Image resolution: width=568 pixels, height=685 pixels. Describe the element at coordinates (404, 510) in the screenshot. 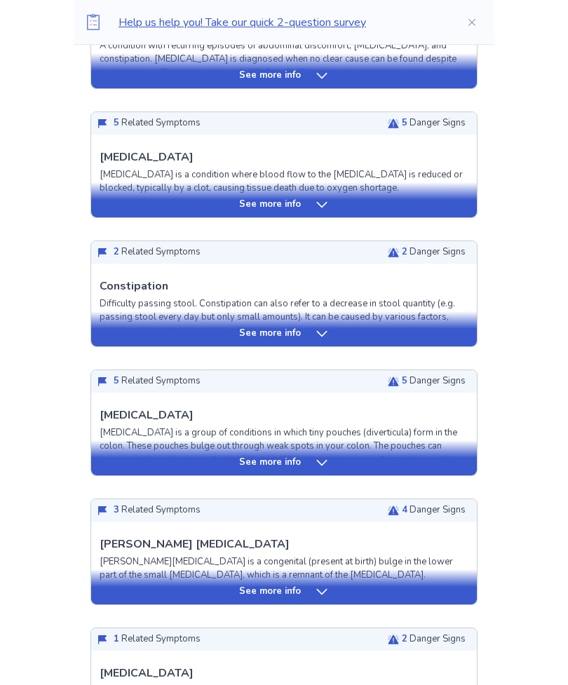

I see `span: 4` at that location.